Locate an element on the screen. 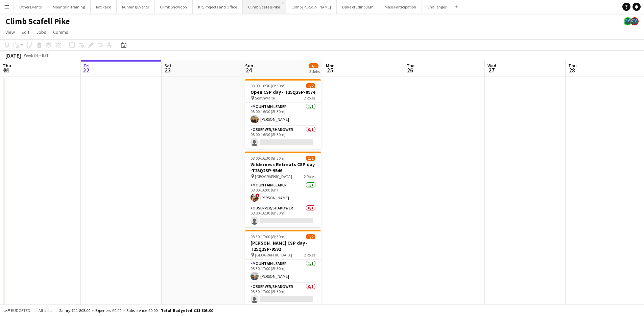 Image resolution: width=644 pixels, height=316 pixels. span: Jobs is located at coordinates (41, 32).